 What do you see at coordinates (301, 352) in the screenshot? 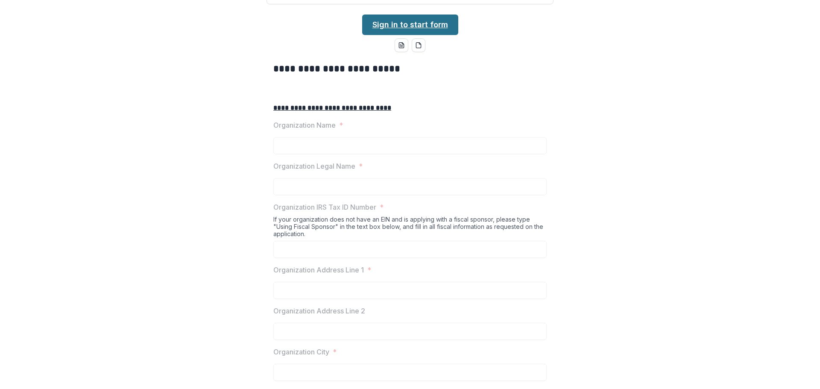
I see `p: Organization City` at bounding box center [301, 352].